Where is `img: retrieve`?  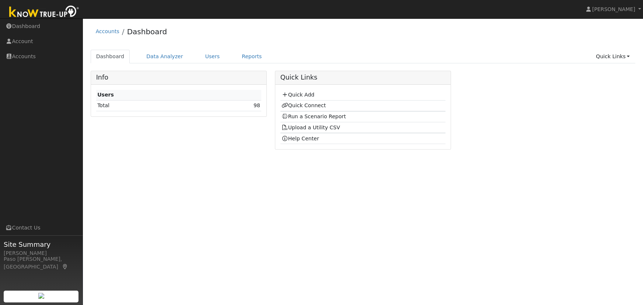 img: retrieve is located at coordinates (41, 296).